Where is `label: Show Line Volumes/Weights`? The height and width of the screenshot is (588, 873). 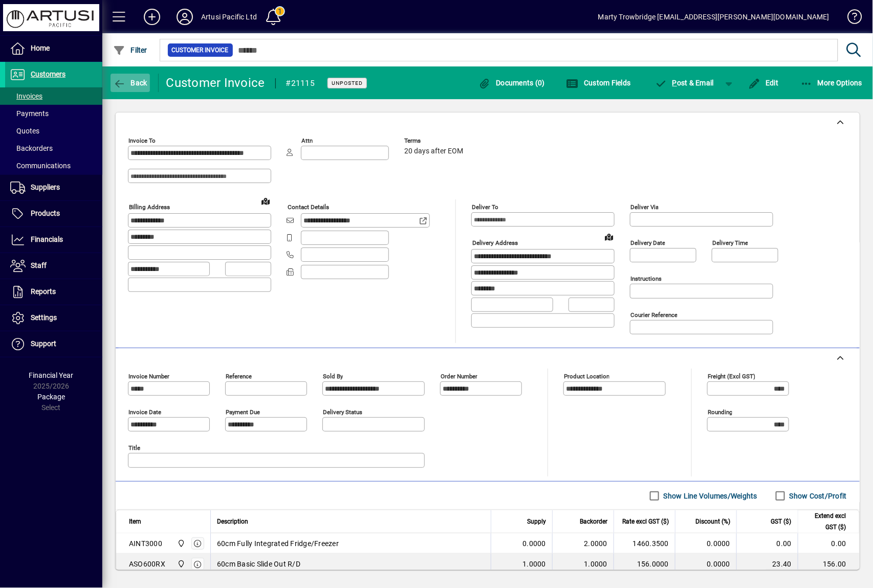
label: Show Line Volumes/Weights is located at coordinates (709, 496).